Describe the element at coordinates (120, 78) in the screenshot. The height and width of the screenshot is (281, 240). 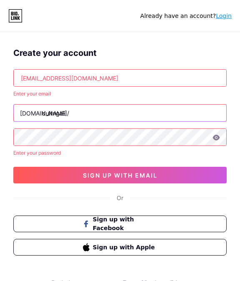
I see `input: Email` at that location.